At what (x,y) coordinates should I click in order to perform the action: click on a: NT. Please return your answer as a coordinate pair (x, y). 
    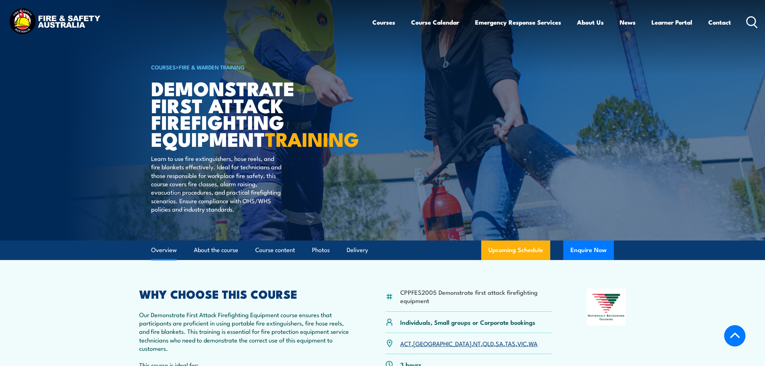
    Looking at the image, I should click on (477, 343).